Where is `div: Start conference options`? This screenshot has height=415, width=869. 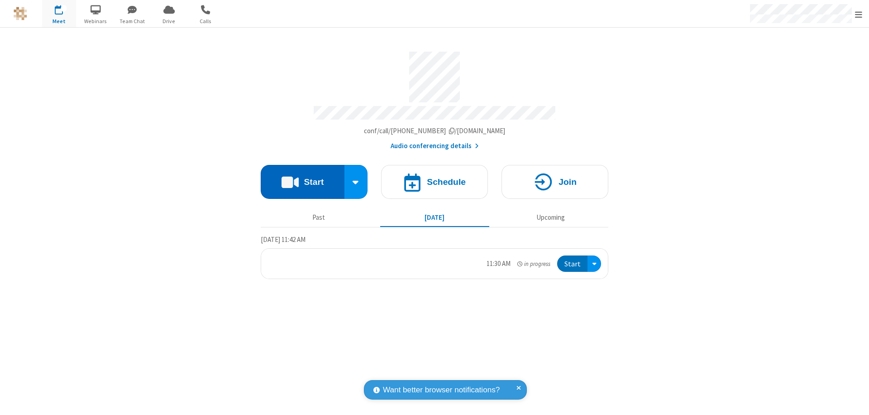
div: Start conference options is located at coordinates (356, 182).